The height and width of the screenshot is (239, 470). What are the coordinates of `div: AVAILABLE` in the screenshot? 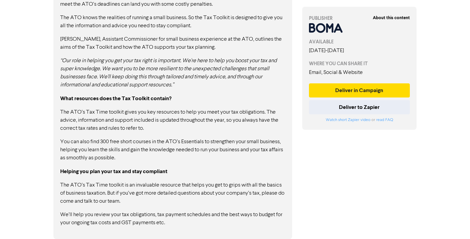 It's located at (359, 42).